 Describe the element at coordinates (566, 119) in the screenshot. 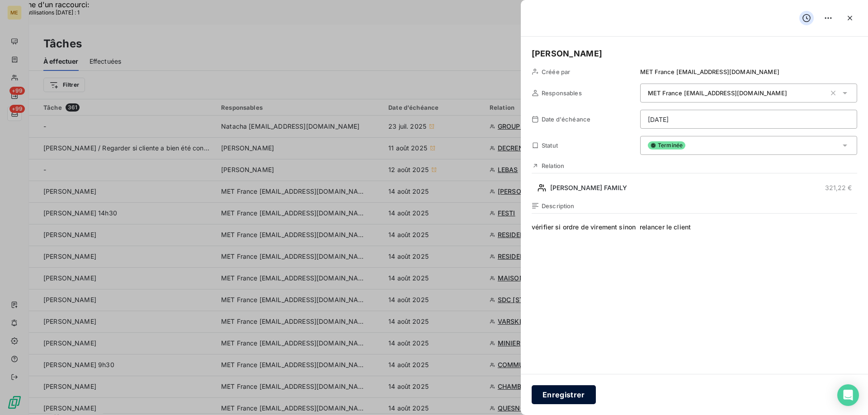

I see `span: Date d'échéance` at that location.